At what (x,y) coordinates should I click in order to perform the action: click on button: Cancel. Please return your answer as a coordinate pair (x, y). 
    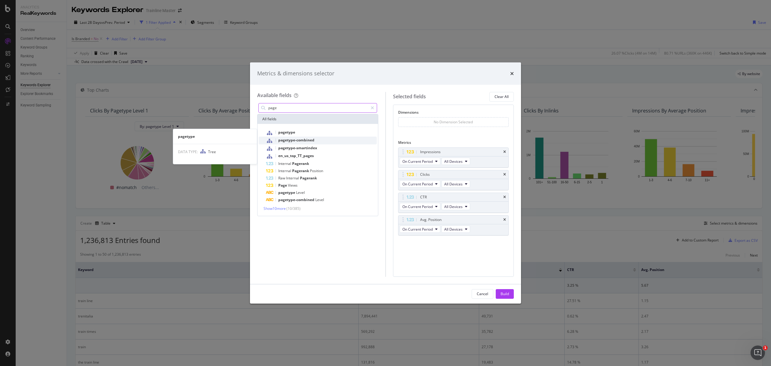
    Looking at the image, I should click on (482, 294).